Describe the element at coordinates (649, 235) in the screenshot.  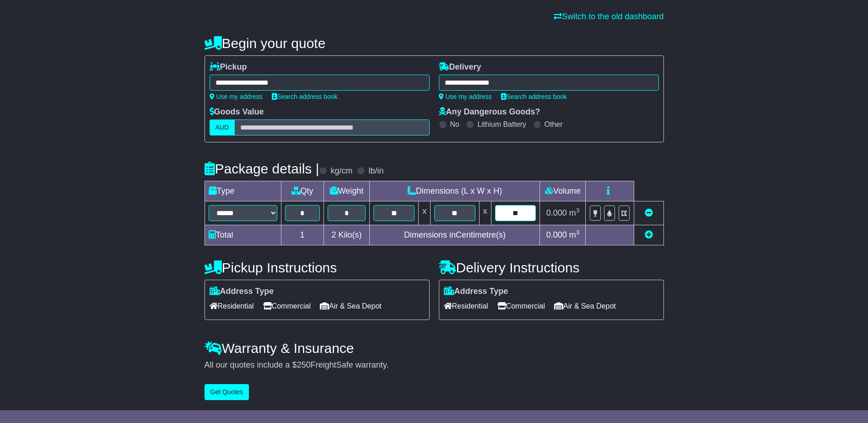
I see `a: Add new item` at that location.